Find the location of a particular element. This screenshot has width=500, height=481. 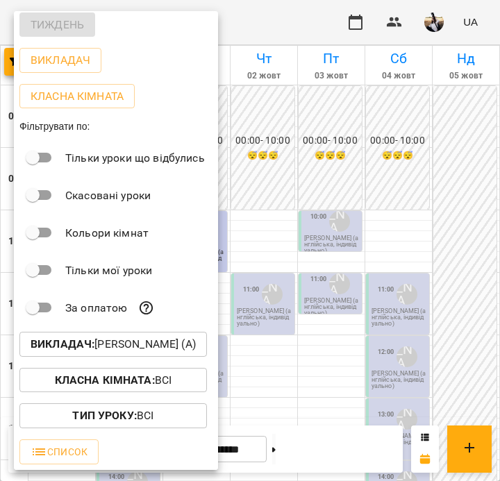

p: Тільки мої уроки is located at coordinates (108, 271).